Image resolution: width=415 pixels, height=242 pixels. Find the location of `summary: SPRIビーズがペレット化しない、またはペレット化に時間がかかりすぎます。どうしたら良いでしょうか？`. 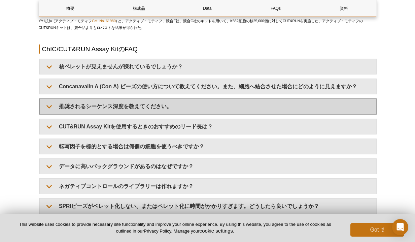

summary: SPRIビーズがペレット化しない、またはペレット化に時間がかかりすぎます。どうしたら良いでしょうか？ is located at coordinates (208, 206).